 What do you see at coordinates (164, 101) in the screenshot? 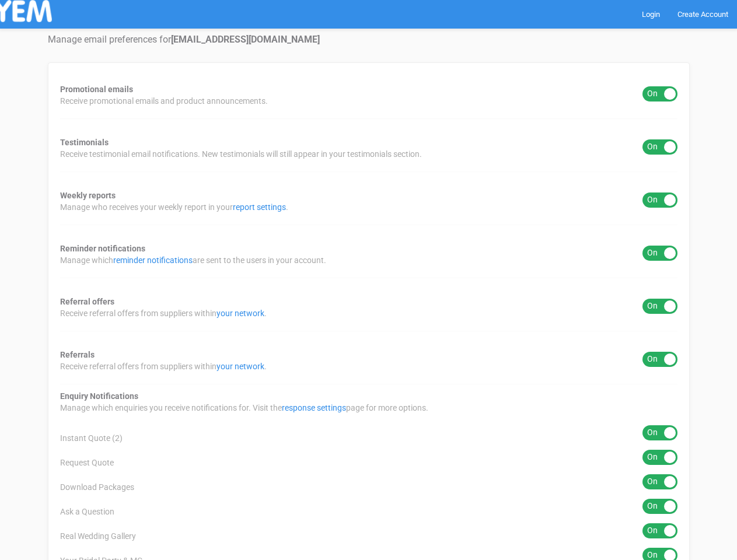
I see `span: Receive promotional emails and product announcements.` at bounding box center [164, 101].